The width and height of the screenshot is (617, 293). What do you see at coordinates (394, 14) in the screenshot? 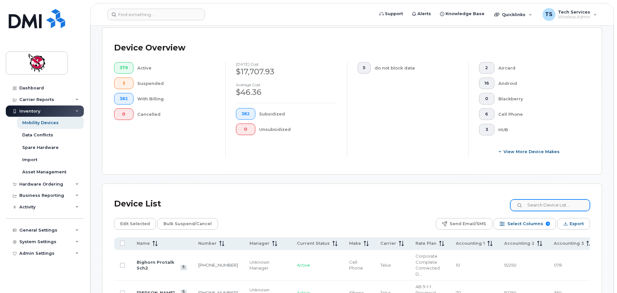
I see `span: Support` at bounding box center [394, 14].